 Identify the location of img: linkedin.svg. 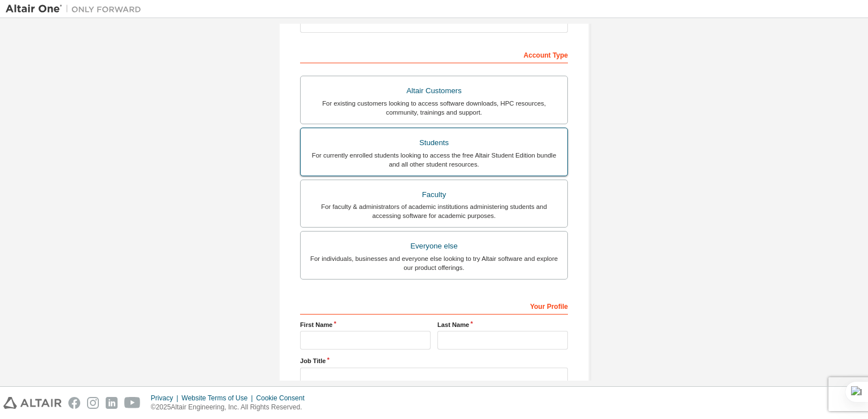
(111, 403).